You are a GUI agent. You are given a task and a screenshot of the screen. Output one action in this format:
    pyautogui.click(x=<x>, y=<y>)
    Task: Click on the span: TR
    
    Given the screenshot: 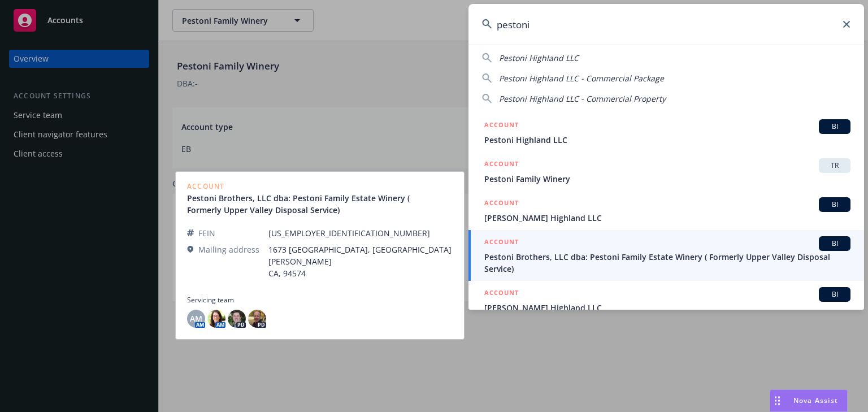 What is the action you would take?
    pyautogui.click(x=835, y=166)
    